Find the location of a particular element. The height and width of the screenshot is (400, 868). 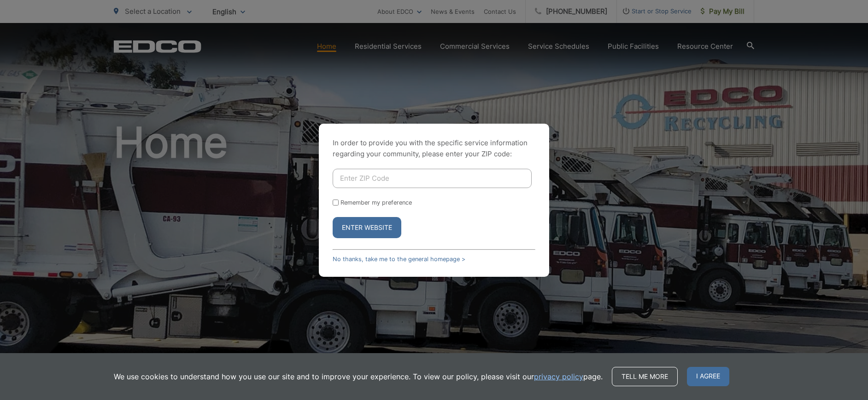

button: Enter Website is located at coordinates (367, 228).